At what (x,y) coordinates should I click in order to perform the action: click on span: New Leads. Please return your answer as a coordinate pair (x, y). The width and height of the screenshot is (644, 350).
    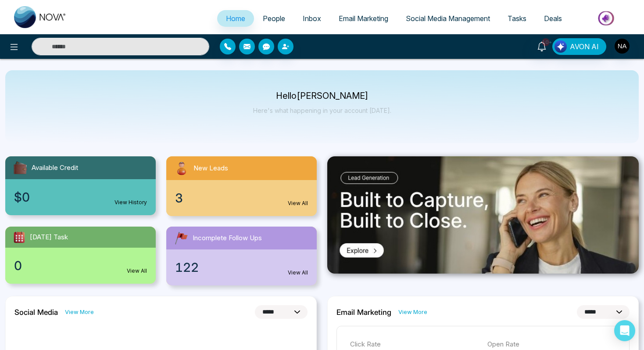
    Looking at the image, I should click on (211, 169).